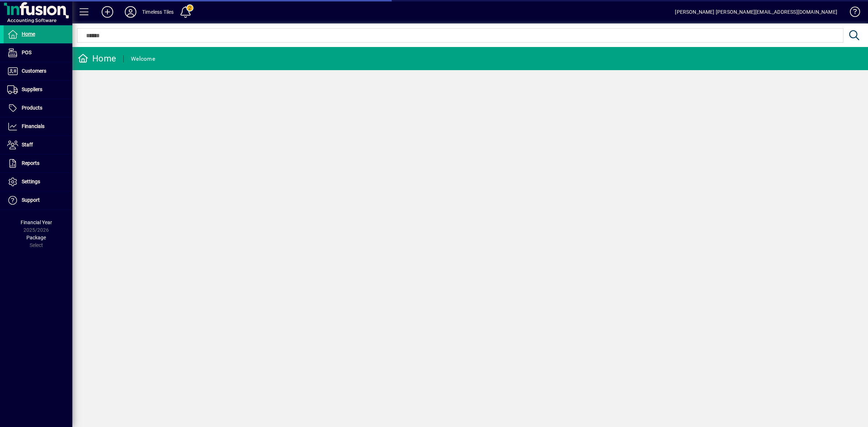 This screenshot has height=427, width=868. Describe the element at coordinates (143, 59) in the screenshot. I see `div: Welcome` at that location.